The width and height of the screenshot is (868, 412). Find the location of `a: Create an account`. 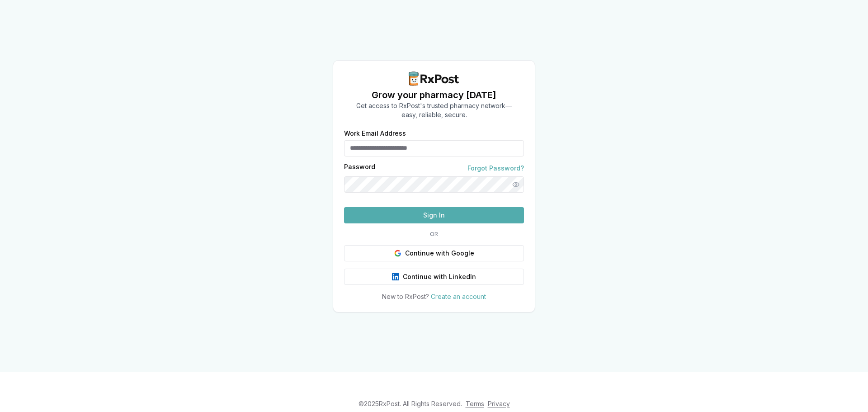

a: Create an account is located at coordinates (459, 297).